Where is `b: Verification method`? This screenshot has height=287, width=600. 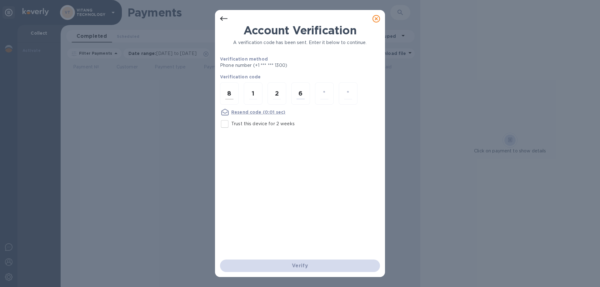
b: Verification method is located at coordinates (244, 59).